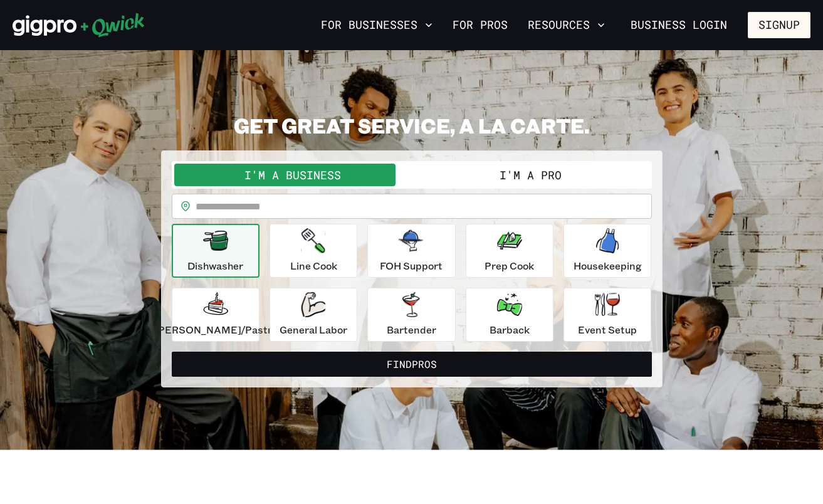  Describe the element at coordinates (313, 266) in the screenshot. I see `p: Line Cook` at that location.